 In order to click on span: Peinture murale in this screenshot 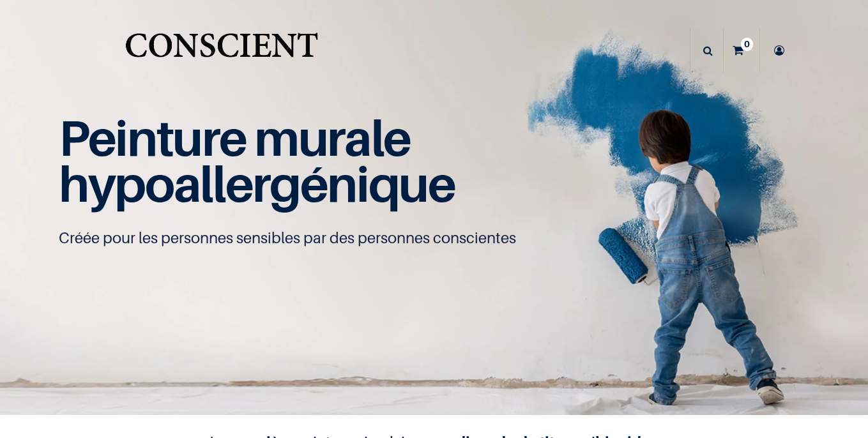, I will do `click(235, 138)`.